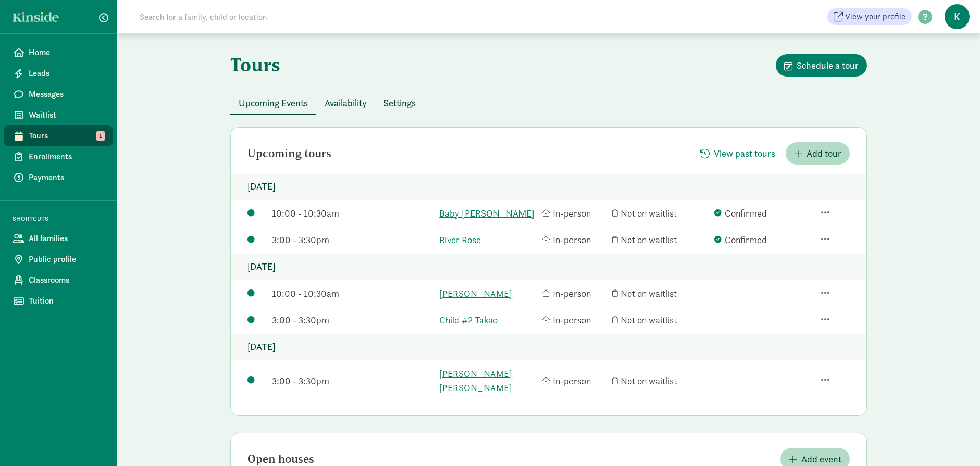 This screenshot has width=980, height=466. Describe the element at coordinates (58, 157) in the screenshot. I see `a: Enrollments` at that location.